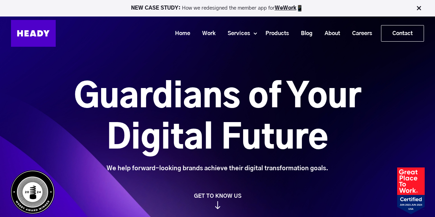  Describe the element at coordinates (218, 8) in the screenshot. I see `p: How we redesigned the member app for` at that location.